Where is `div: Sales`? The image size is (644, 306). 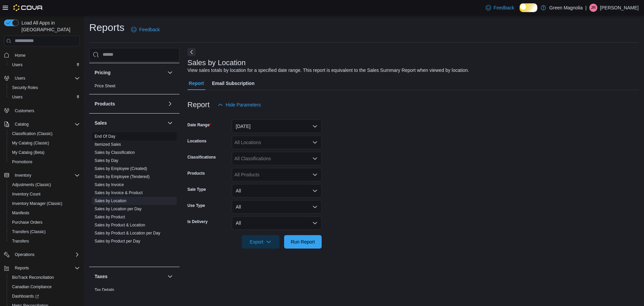
div: Sales is located at coordinates (134, 199).